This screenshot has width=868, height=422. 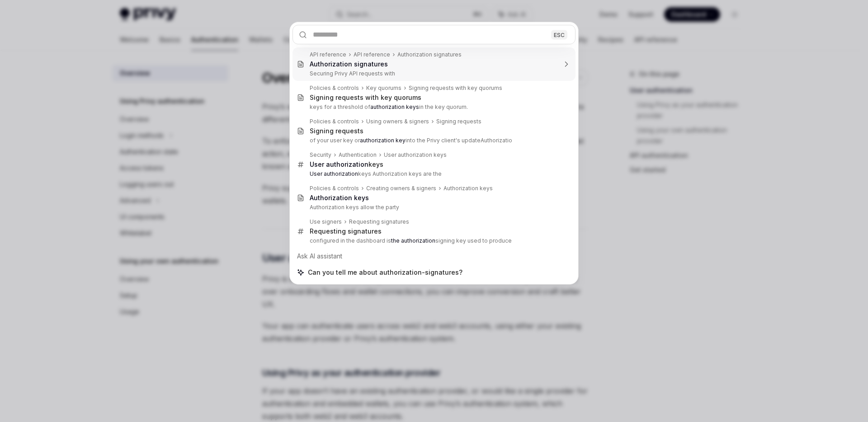 What do you see at coordinates (433, 208) in the screenshot?
I see `p: Authorization keys allow the party` at bounding box center [433, 208].